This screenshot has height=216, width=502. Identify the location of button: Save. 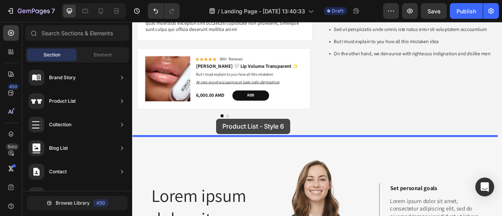
(434, 11).